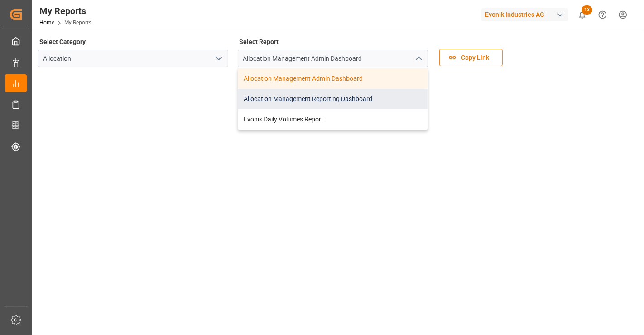 This screenshot has width=644, height=335. What do you see at coordinates (333, 99) in the screenshot?
I see `div: Allocation Management Reporting Dashboard` at bounding box center [333, 99].